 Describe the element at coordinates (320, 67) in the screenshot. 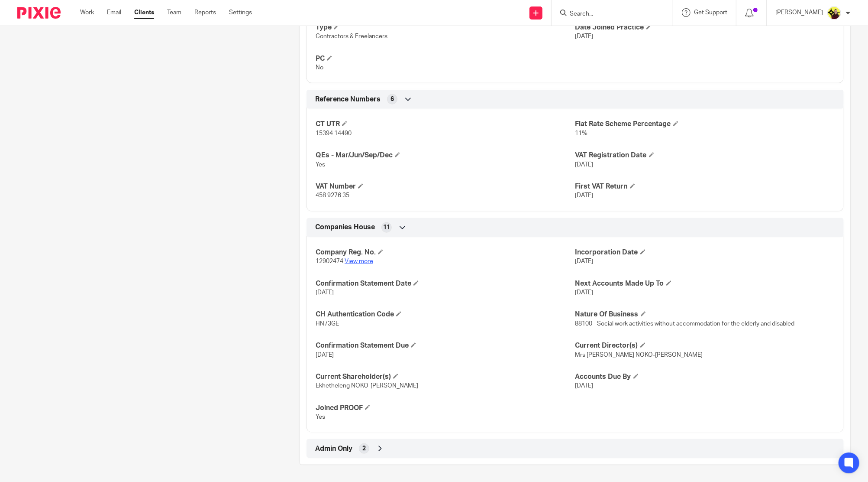

I see `span: No` at that location.